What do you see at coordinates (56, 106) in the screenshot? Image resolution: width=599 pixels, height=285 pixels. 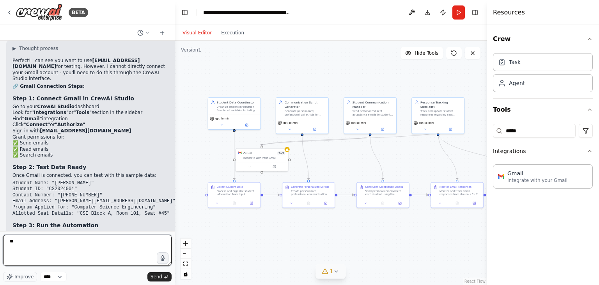 I see `strong: CrewAI Studio` at bounding box center [56, 106].